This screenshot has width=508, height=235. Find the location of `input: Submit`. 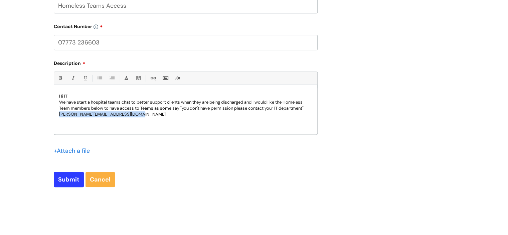

input: Submit is located at coordinates (69, 179).